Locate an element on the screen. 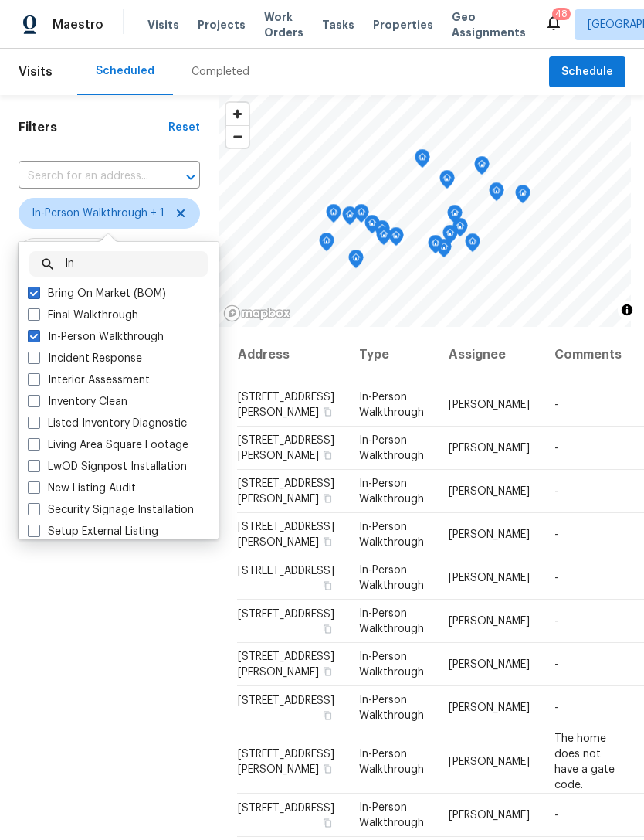 Image resolution: width=644 pixels, height=840 pixels. span: Tasks is located at coordinates (339, 25).